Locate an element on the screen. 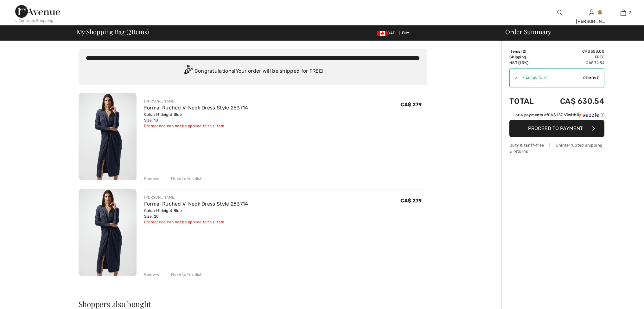 This screenshot has height=309, width=644. img: Sezzle is located at coordinates (588, 115).